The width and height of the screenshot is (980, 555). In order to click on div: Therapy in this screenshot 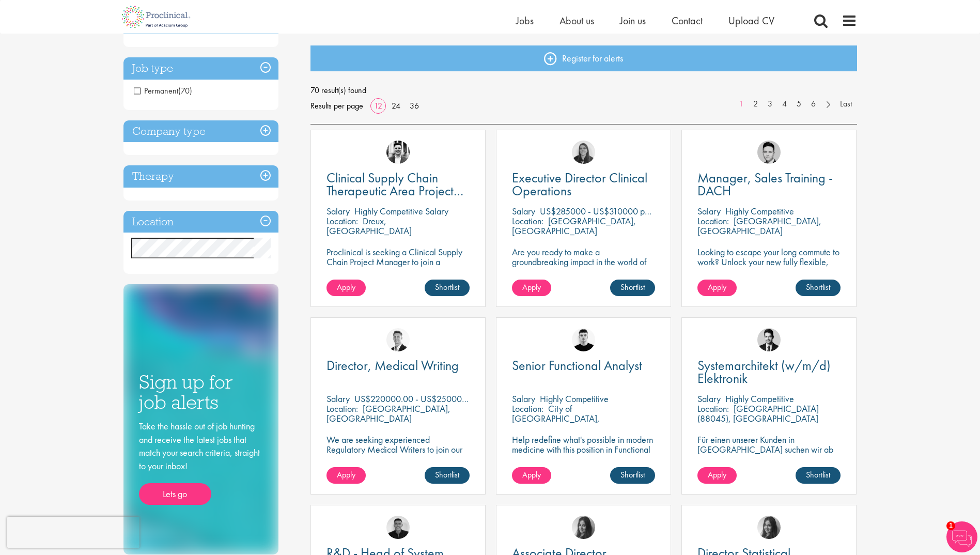, I will do `click(201, 176)`.